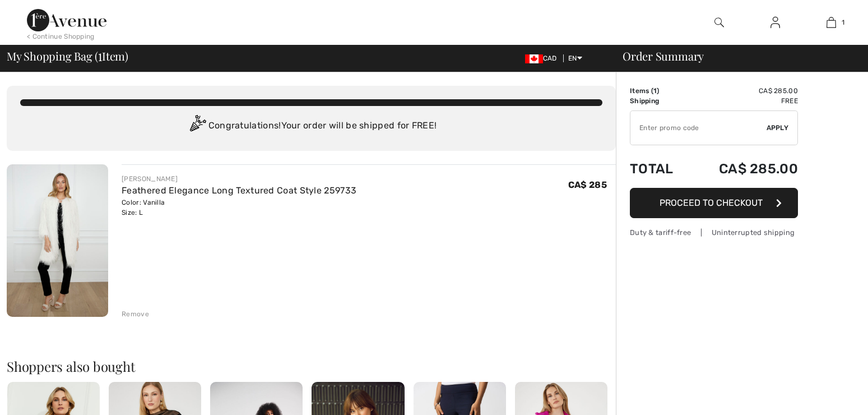 This screenshot has height=415, width=868. I want to click on span: EN, so click(575, 58).